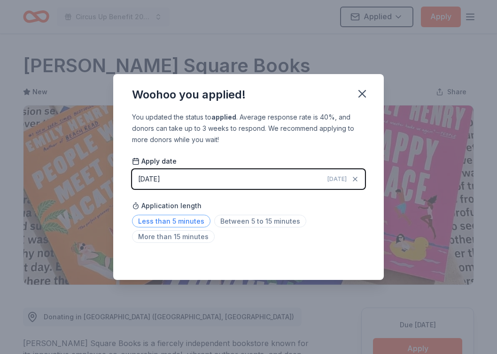 This screenshot has width=497, height=354. What do you see at coordinates (173, 237) in the screenshot?
I see `span: More than 15 minutes` at bounding box center [173, 237].